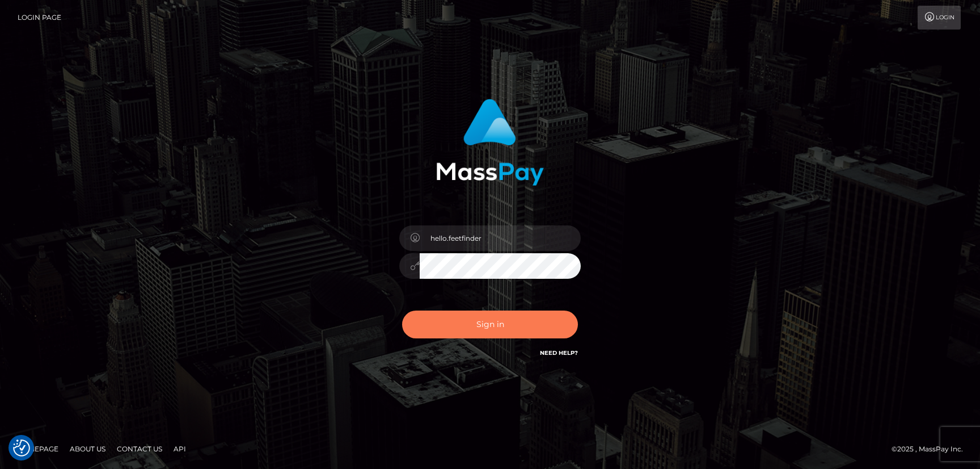  Describe the element at coordinates (180, 449) in the screenshot. I see `a: API` at that location.